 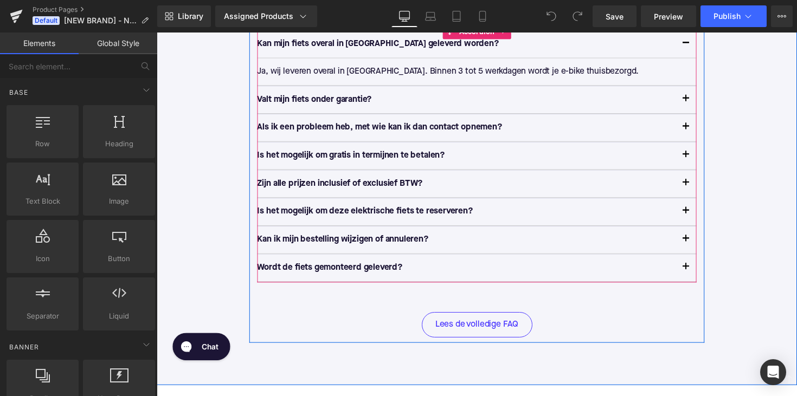 What do you see at coordinates (214, 184) in the screenshot?
I see `b: Is het mogelijk om deze elektrische fiets te reserveren?` at bounding box center [214, 184].